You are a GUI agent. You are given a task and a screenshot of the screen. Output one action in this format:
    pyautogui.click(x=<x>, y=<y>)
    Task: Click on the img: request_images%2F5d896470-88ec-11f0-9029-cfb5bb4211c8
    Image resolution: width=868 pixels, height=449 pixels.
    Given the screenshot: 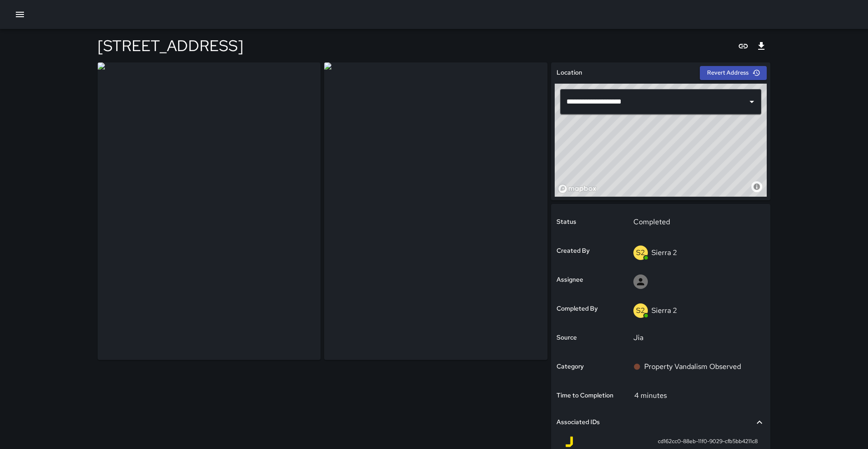 What is the action you would take?
    pyautogui.click(x=435, y=211)
    